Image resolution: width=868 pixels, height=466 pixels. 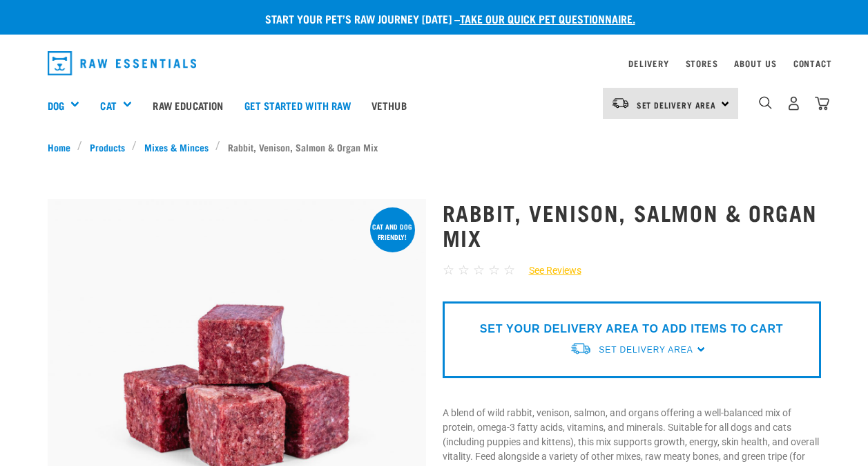 What do you see at coordinates (632, 224) in the screenshot?
I see `h1: Rabbit, Venison, Salmon & Organ Mix` at bounding box center [632, 224].